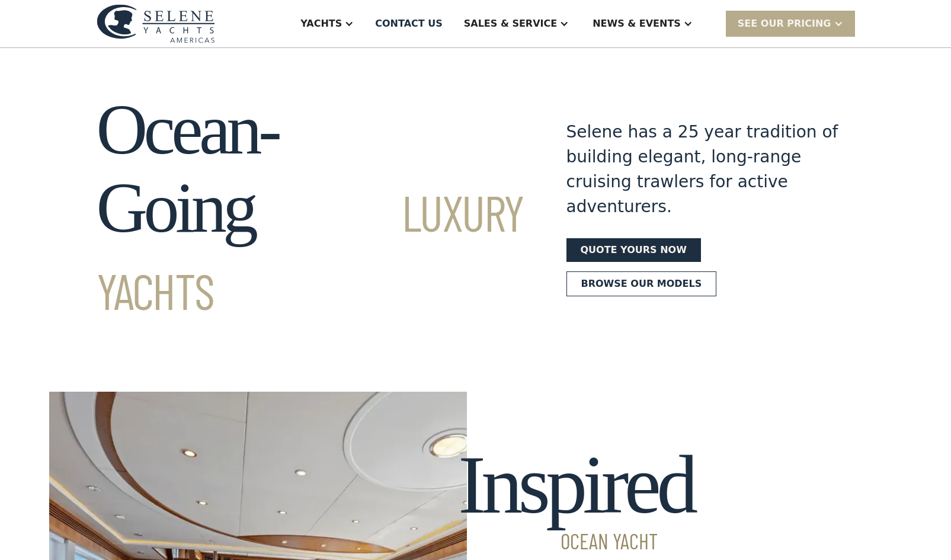 The height and width of the screenshot is (560, 951). I want to click on div: News & EVENTS, so click(636, 24).